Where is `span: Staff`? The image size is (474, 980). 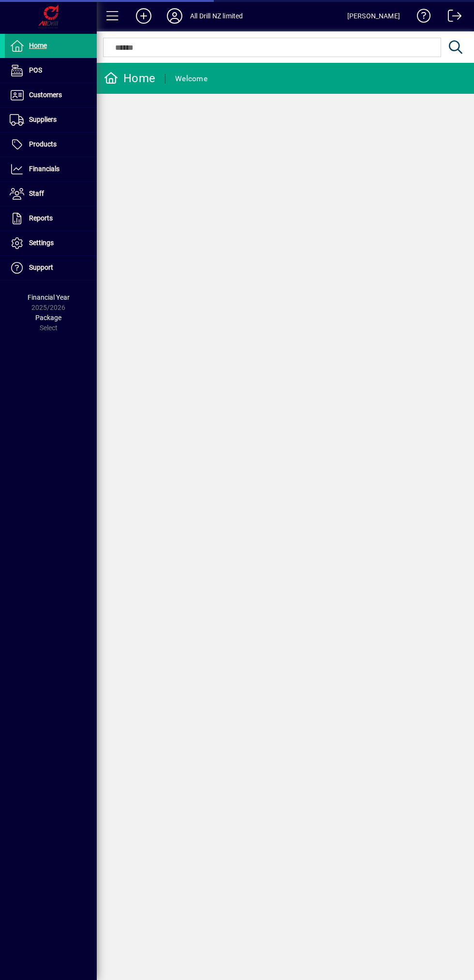
span: Staff is located at coordinates (37, 193).